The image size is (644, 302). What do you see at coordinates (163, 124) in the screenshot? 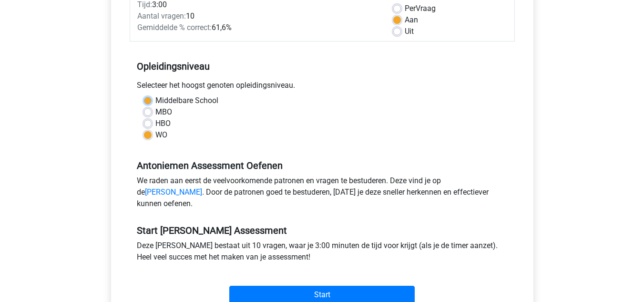
I see `label: HBO` at bounding box center [163, 124].